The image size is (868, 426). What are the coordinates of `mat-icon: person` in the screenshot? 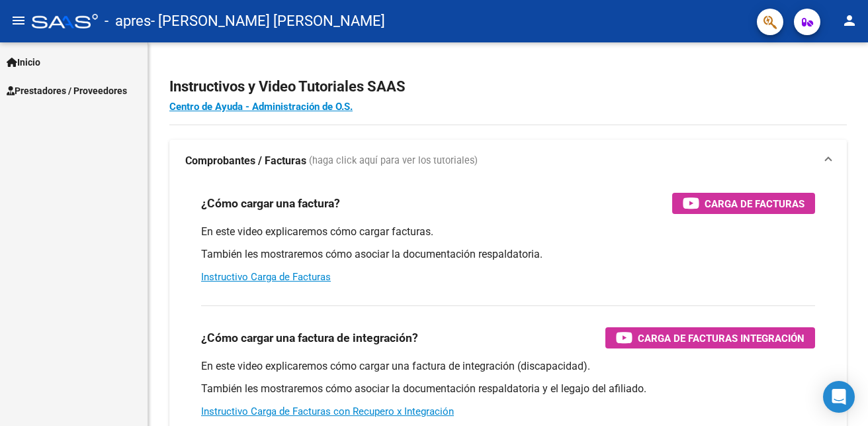 It's located at (850, 20).